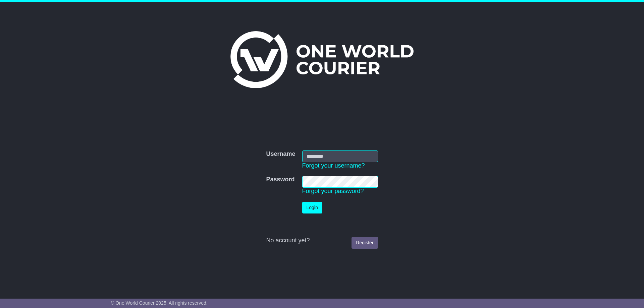  I want to click on img: One World, so click(322, 60).